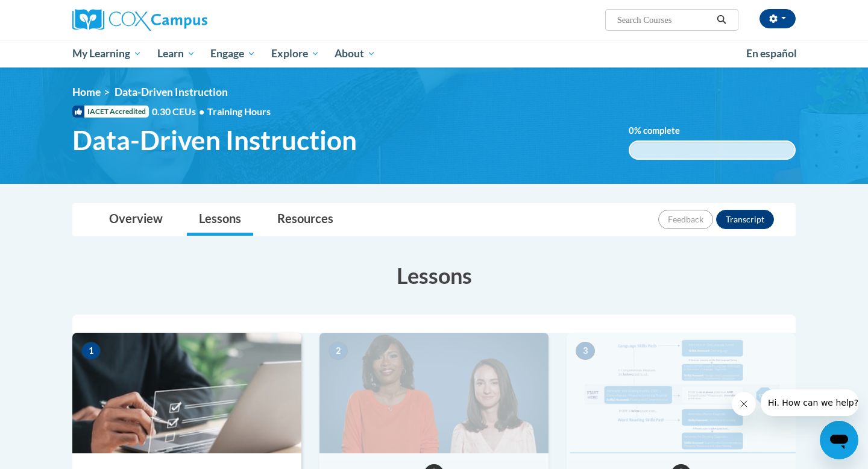 The image size is (868, 469). I want to click on img: Cox Campus, so click(140, 20).